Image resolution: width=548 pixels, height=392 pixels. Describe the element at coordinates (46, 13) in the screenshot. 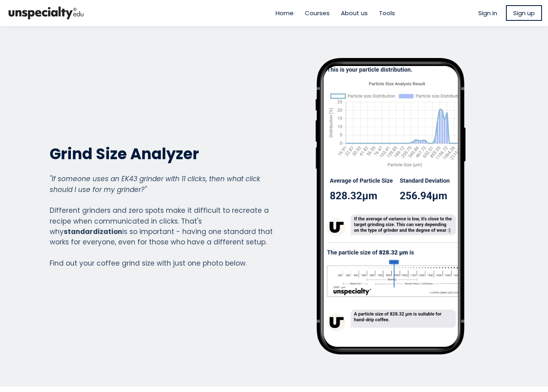

I see `img: bc390a18feecddb333977e298b3a00a1.png` at that location.